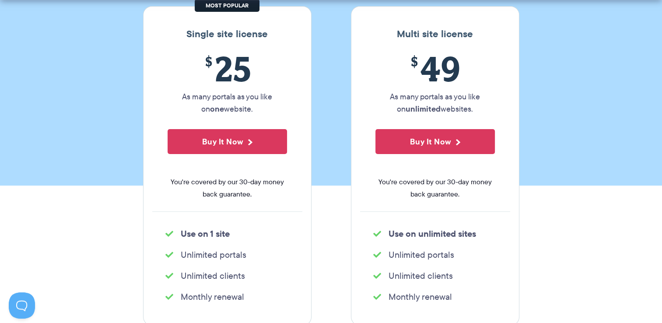 The width and height of the screenshot is (662, 323). Describe the element at coordinates (205, 234) in the screenshot. I see `strong: Use on 1 site` at that location.